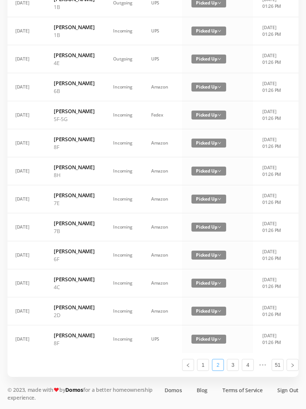 Image resolution: width=306 pixels, height=409 pixels. I want to click on li: 3, so click(233, 365).